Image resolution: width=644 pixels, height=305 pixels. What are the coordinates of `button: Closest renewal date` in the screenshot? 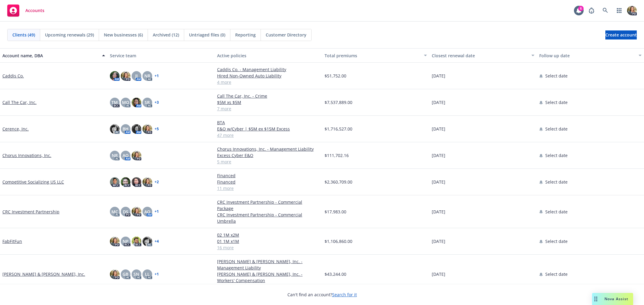 It's located at (483, 55).